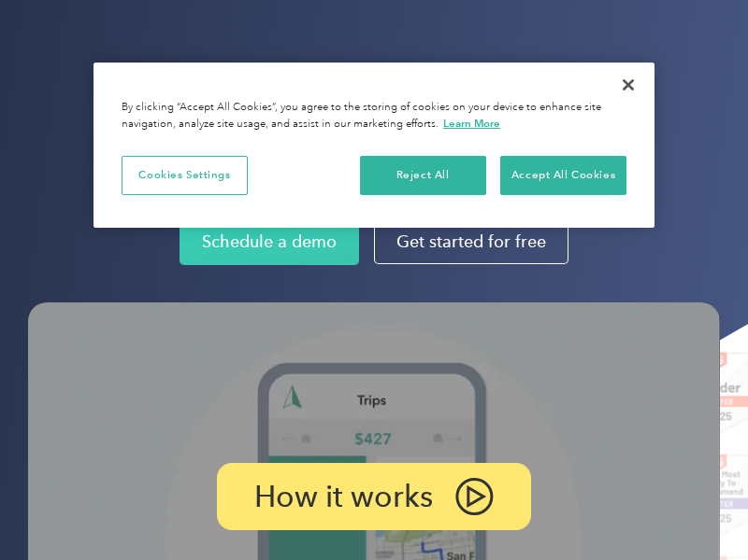 This screenshot has width=748, height=560. What do you see at coordinates (562, 176) in the screenshot?
I see `button: Accept All Cookies` at bounding box center [562, 176].